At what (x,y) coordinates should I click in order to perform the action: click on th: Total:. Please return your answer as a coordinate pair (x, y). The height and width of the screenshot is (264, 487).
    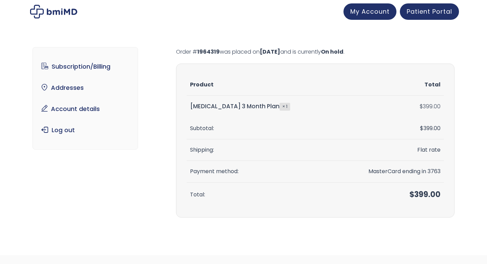
    Looking at the image, I should click on (260, 195).